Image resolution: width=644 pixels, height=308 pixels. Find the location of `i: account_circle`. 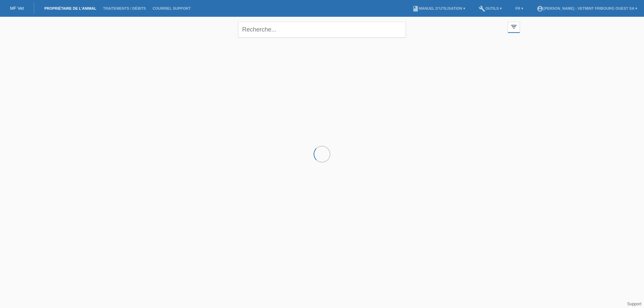

i: account_circle is located at coordinates (540, 9).